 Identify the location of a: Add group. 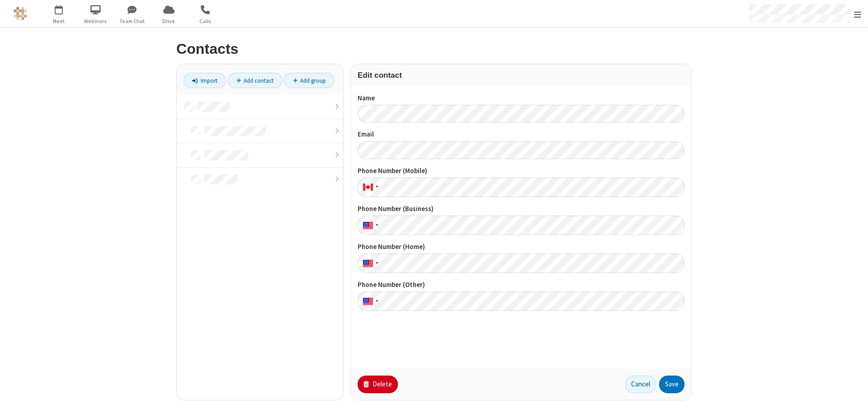
(309, 81).